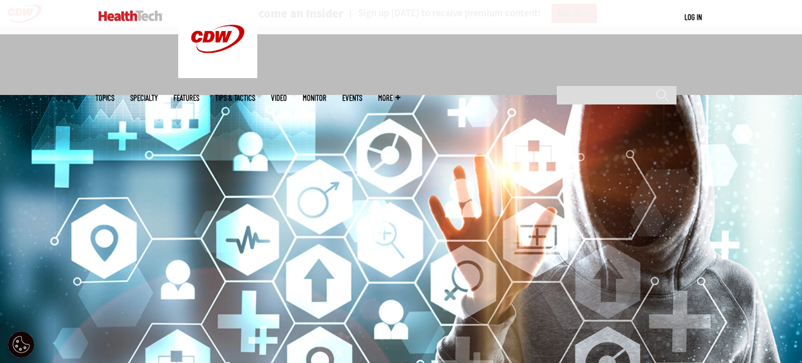 The height and width of the screenshot is (363, 802). I want to click on a: CDW, so click(218, 75).